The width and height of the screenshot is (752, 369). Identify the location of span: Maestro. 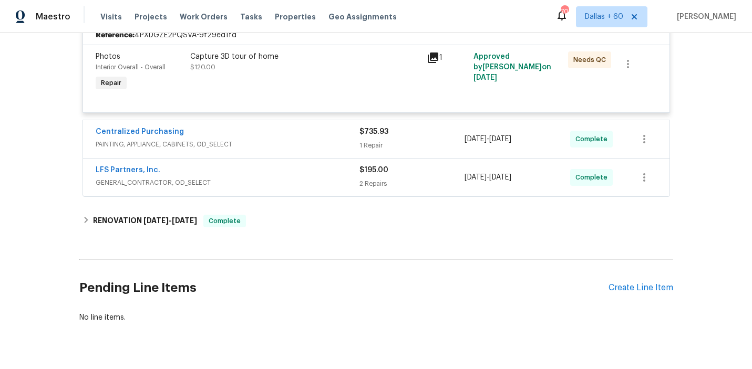
(53, 17).